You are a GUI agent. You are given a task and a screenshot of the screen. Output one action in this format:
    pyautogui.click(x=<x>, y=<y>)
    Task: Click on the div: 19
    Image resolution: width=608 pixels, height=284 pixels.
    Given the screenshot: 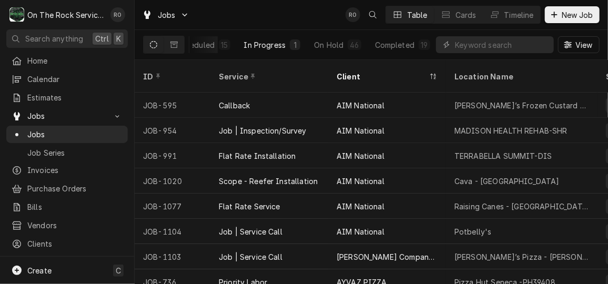 What is the action you would take?
    pyautogui.click(x=424, y=45)
    